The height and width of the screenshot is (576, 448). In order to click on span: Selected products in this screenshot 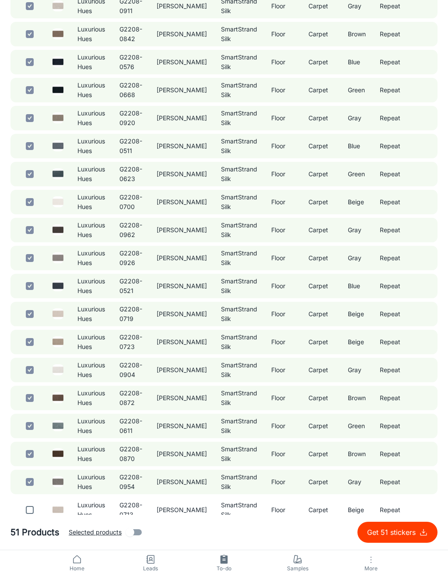, I will do `click(95, 532)`.